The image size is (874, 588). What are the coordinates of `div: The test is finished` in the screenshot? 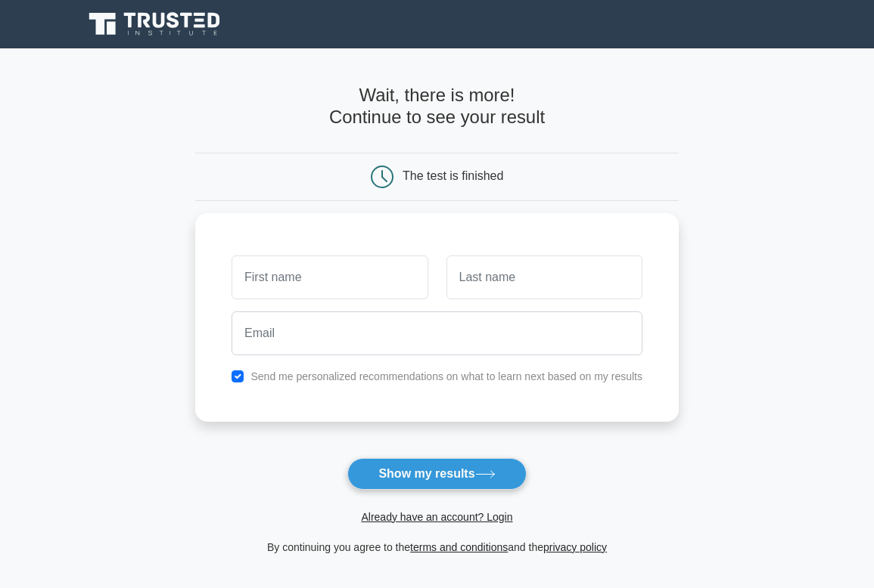 It's located at (452, 175).